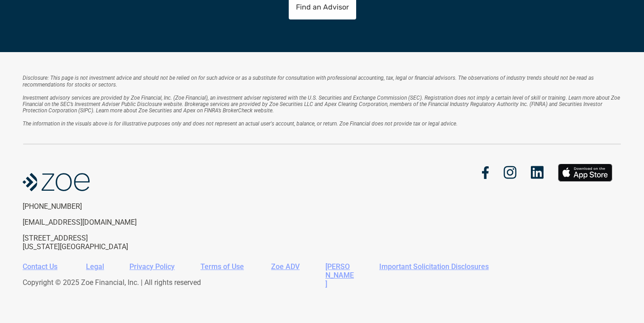 The width and height of the screenshot is (644, 323). I want to click on p: Copyright © 2025 Zoe Financial, Inc. | All rights reserved, so click(319, 282).